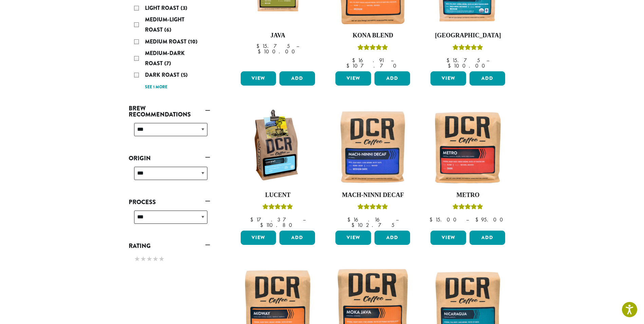  What do you see at coordinates (278, 195) in the screenshot?
I see `h4: Lucent` at bounding box center [278, 195].